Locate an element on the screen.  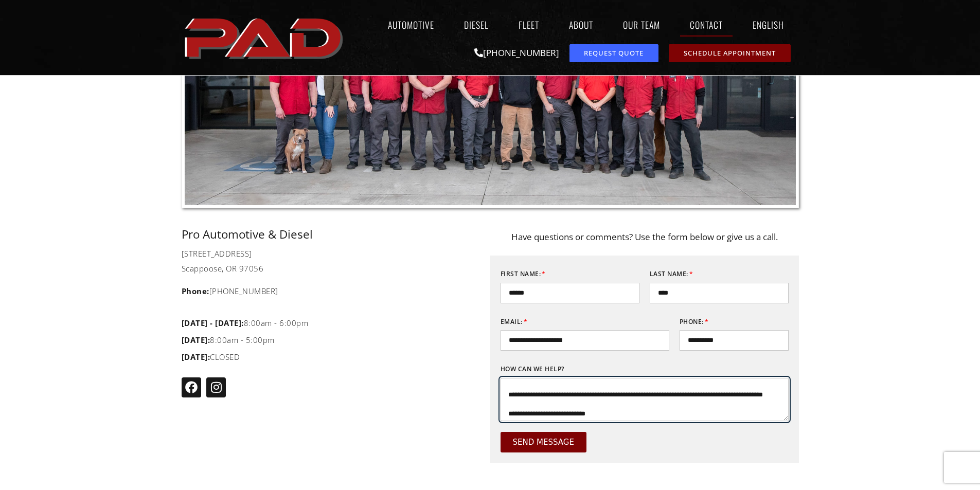
img: The image shows the word "PAD" in bold, red, uppercase letters with a slight shadow effect. is located at coordinates (265, 37).